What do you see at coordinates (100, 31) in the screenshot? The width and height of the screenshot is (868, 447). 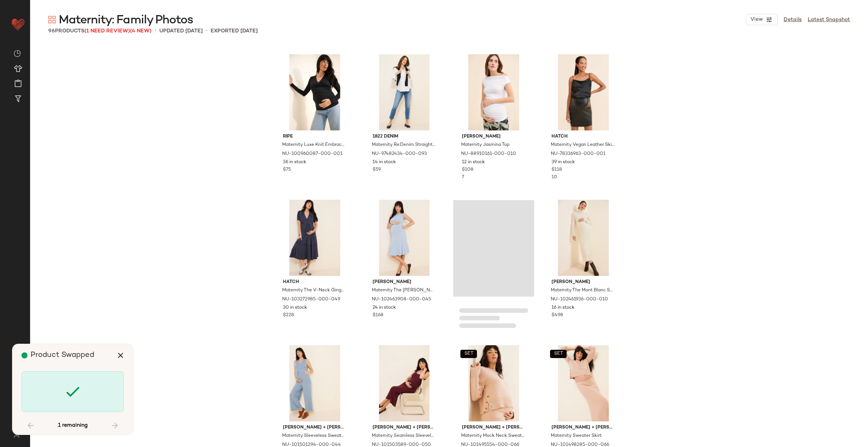 I see `div: Products` at bounding box center [100, 31].